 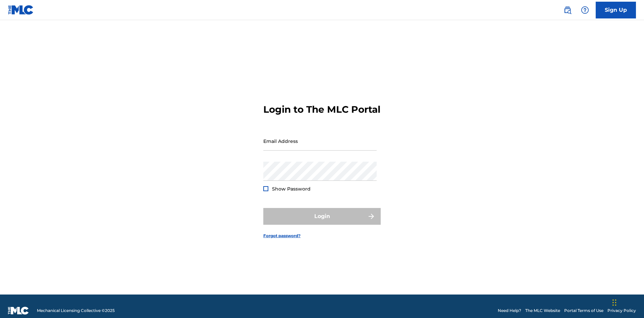 What do you see at coordinates (616, 10) in the screenshot?
I see `a: Sign Up` at bounding box center [616, 10].